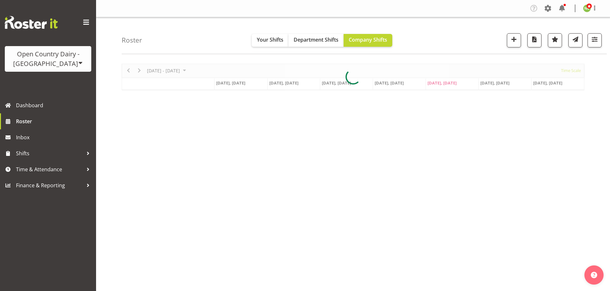  Describe the element at coordinates (368, 40) in the screenshot. I see `span: Company Shifts` at that location.